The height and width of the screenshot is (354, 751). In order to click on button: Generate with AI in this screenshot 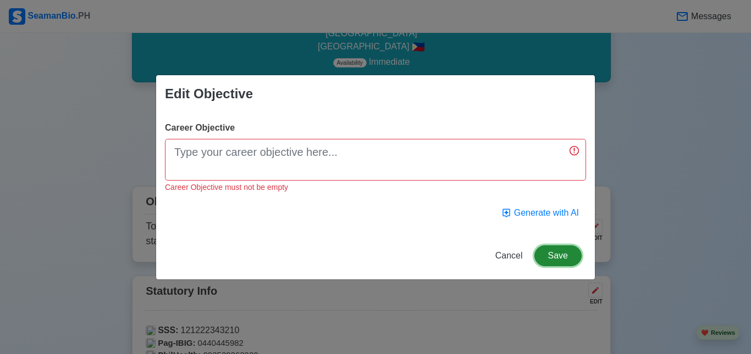, I will do `click(540, 213)`.